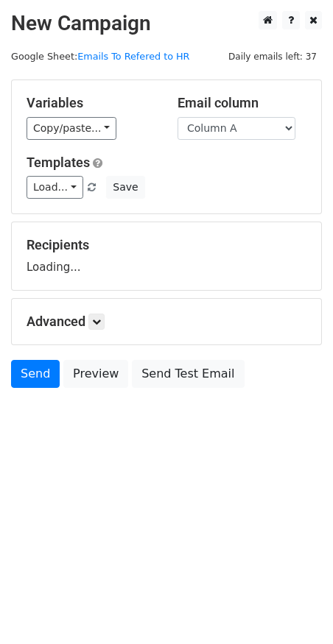 The image size is (333, 644). I want to click on span: Daily emails left: 37, so click(272, 57).